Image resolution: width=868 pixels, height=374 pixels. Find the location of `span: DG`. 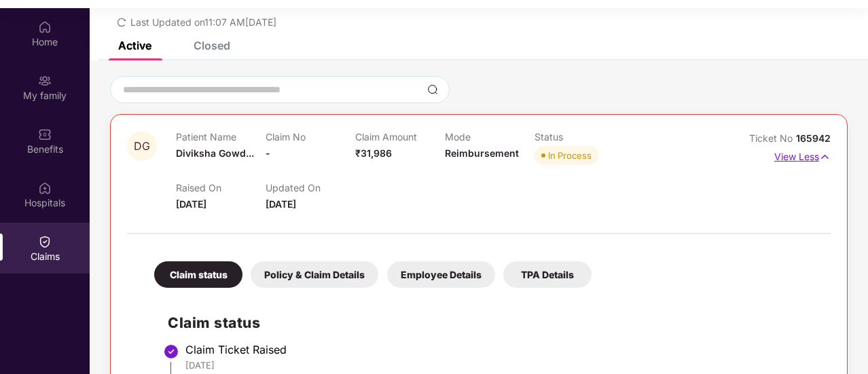

span: DG is located at coordinates (142, 146).